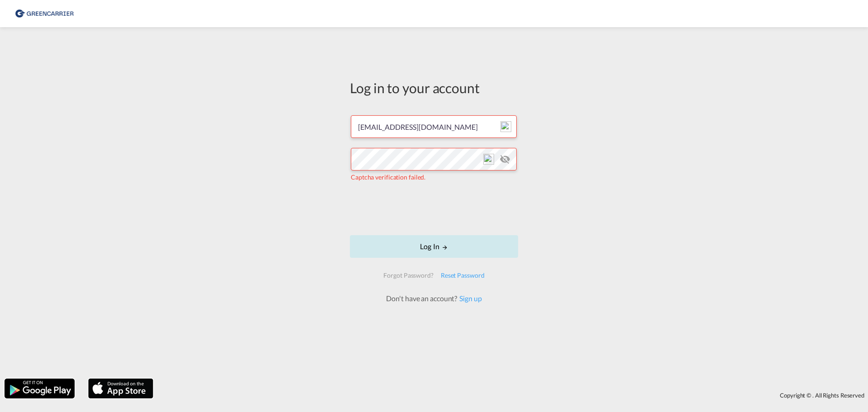 The height and width of the screenshot is (412, 868). What do you see at coordinates (434, 298) in the screenshot?
I see `div: Don't have an account?` at bounding box center [434, 298].